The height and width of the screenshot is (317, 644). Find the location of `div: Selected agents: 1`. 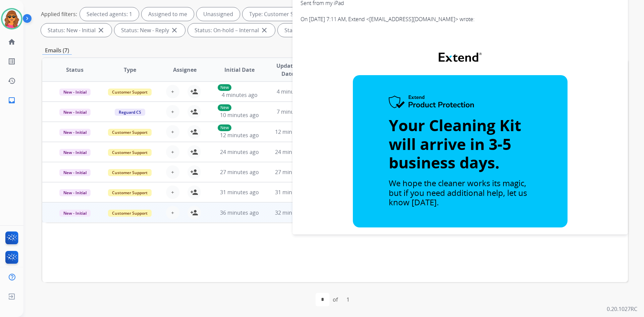

div: Selected agents: 1 is located at coordinates (109, 14).